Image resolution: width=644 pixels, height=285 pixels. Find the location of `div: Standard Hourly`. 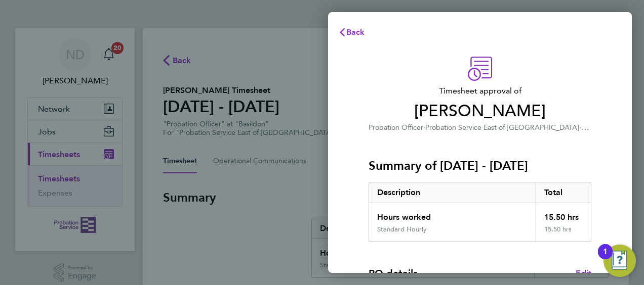

div: Standard Hourly is located at coordinates (402, 230).